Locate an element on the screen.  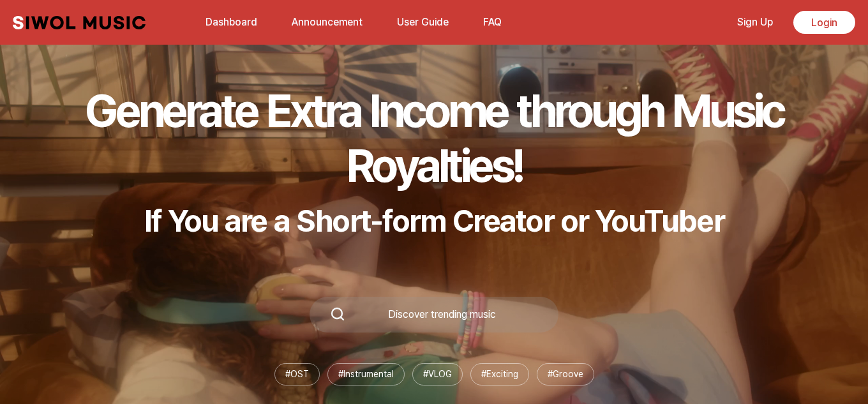
li: # Instrumental is located at coordinates (365, 374).